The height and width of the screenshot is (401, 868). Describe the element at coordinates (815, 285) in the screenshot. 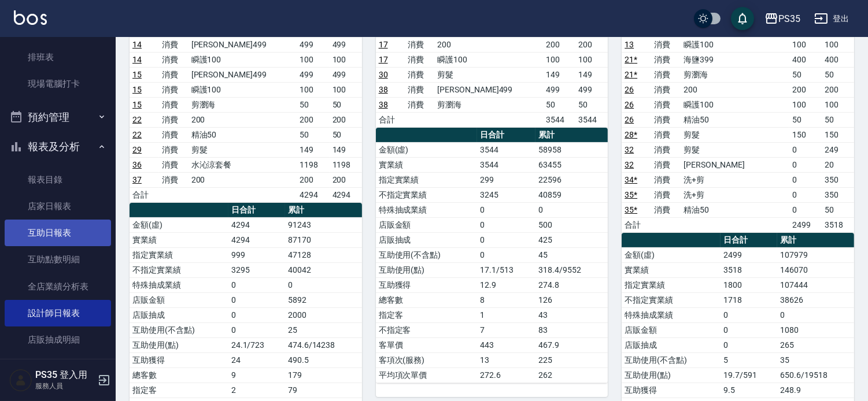

I see `td: 107444` at that location.